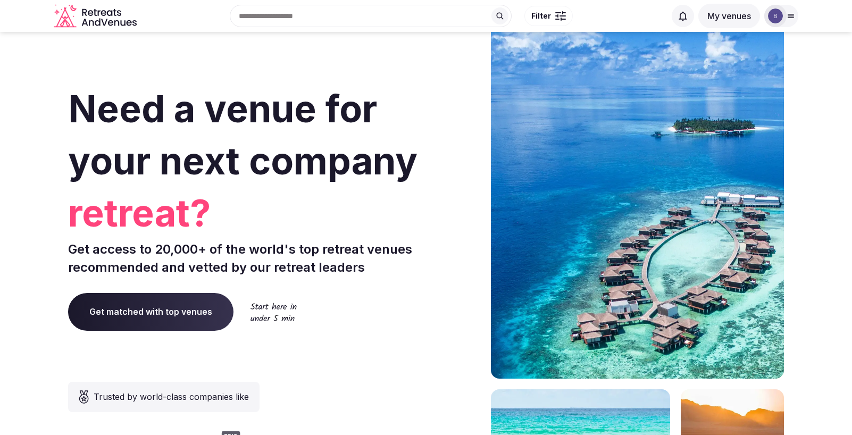  Describe the element at coordinates (729, 16) in the screenshot. I see `button: My venues` at that location.